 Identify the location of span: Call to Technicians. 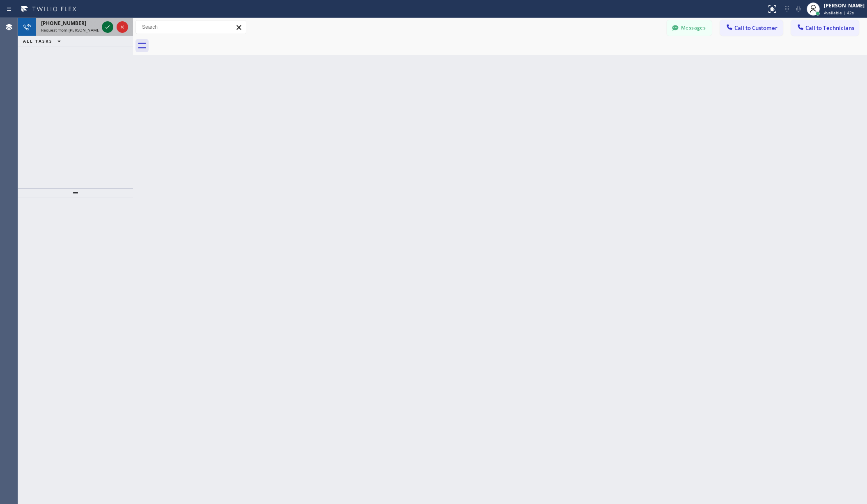
(829, 28).